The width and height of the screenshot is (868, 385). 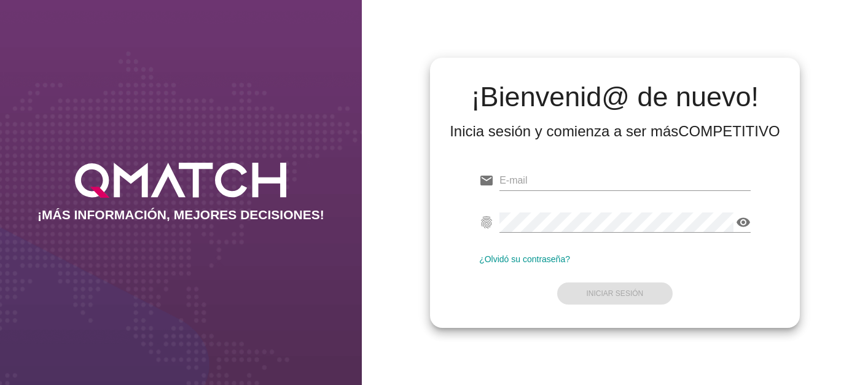 I want to click on i: email, so click(x=486, y=180).